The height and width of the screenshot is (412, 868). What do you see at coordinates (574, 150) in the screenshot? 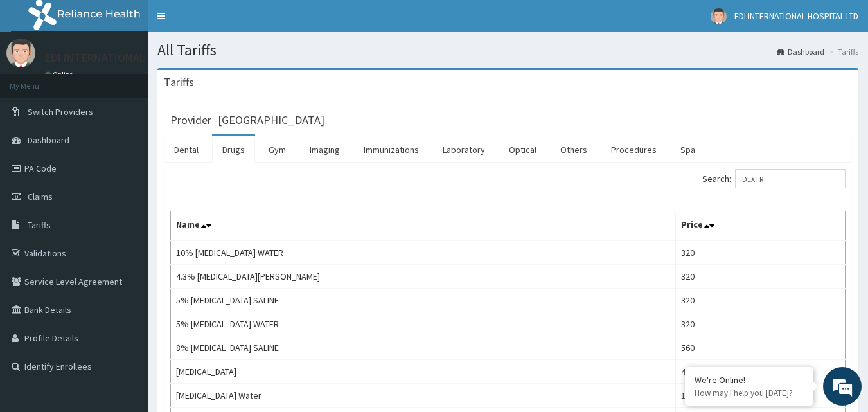
I see `a: Others` at bounding box center [574, 150].